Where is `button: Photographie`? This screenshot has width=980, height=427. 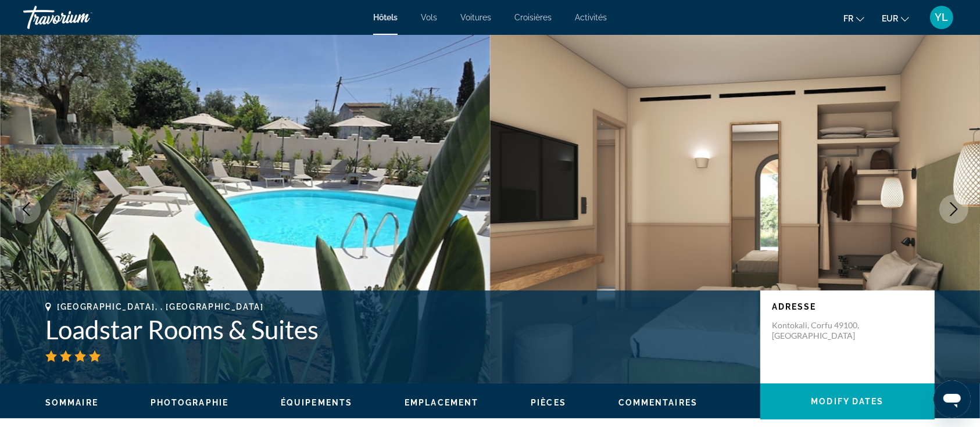 button: Photographie is located at coordinates (189, 403).